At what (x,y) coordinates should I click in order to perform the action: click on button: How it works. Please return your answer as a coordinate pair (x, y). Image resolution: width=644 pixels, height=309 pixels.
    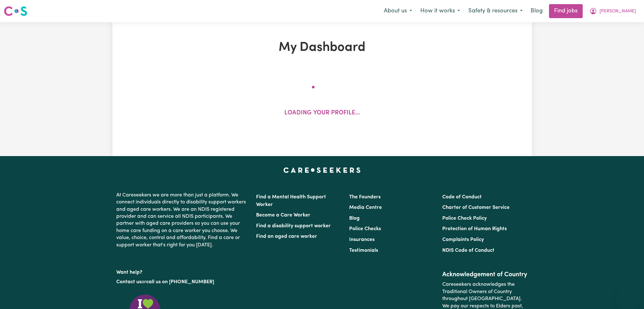
    Looking at the image, I should click on (440, 11).